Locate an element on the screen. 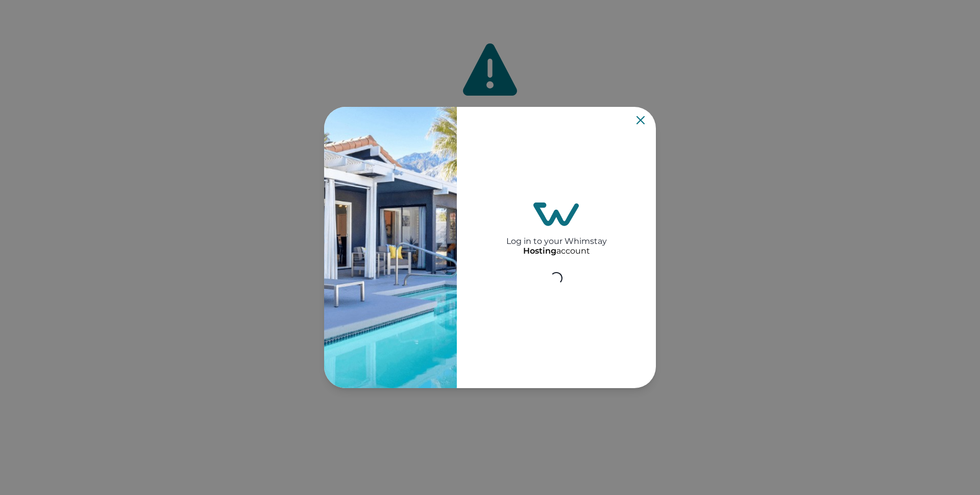 The width and height of the screenshot is (980, 495). p: account is located at coordinates (556, 251).